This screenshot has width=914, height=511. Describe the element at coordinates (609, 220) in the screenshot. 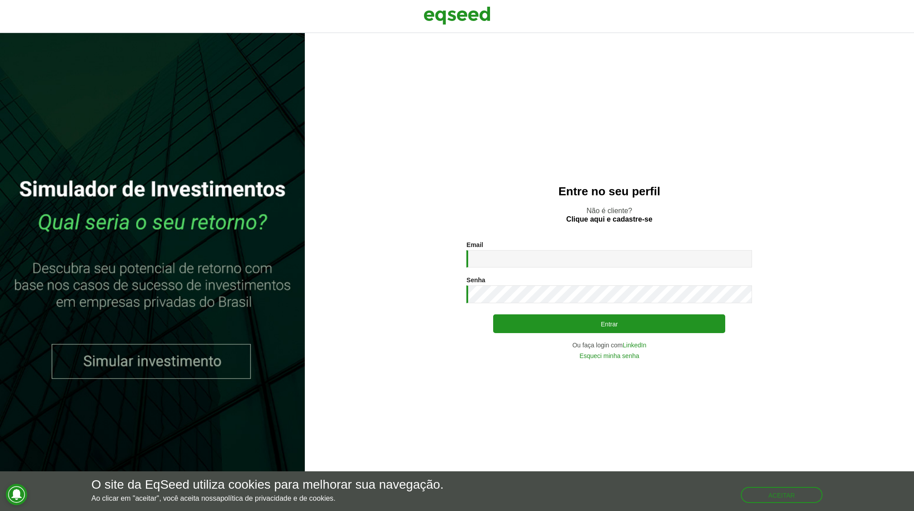

I see `a: Clique aqui e cadastre-se` at that location.